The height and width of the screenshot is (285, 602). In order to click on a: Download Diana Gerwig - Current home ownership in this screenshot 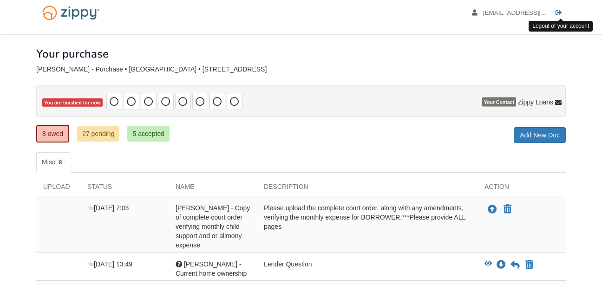, I will do `click(502, 265)`.